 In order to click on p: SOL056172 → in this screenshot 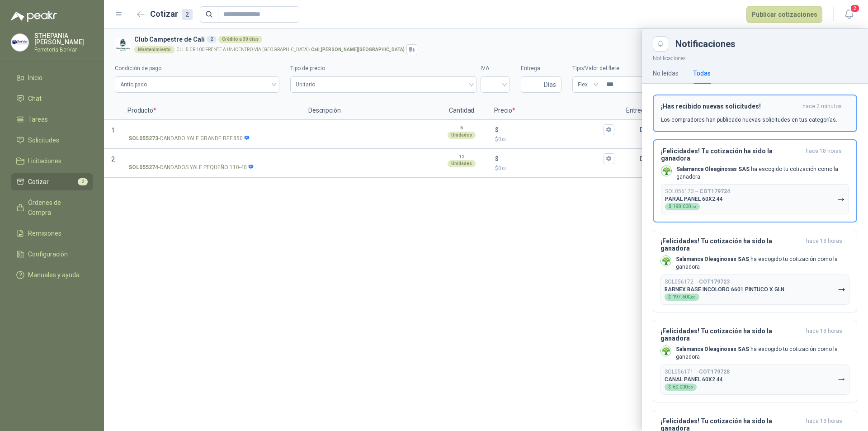, I will do `click(698, 282)`.